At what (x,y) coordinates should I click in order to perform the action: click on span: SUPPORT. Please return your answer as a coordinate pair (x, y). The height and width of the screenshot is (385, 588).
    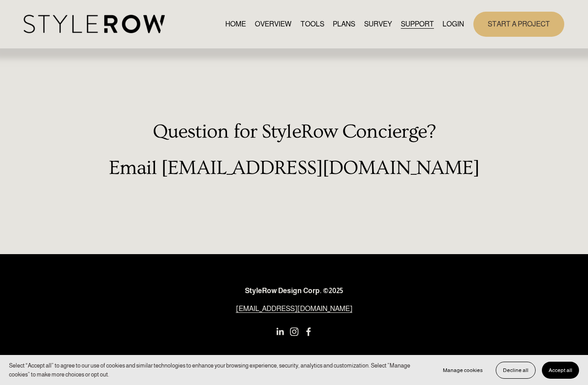
    Looking at the image, I should click on (417, 24).